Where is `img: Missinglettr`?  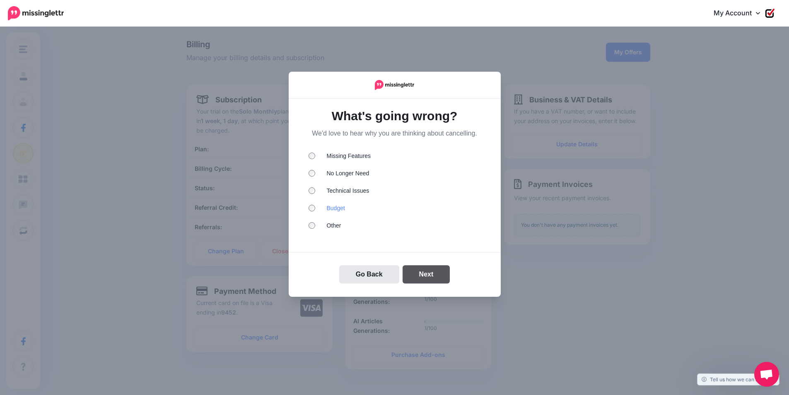 img: Missinglettr is located at coordinates (36, 13).